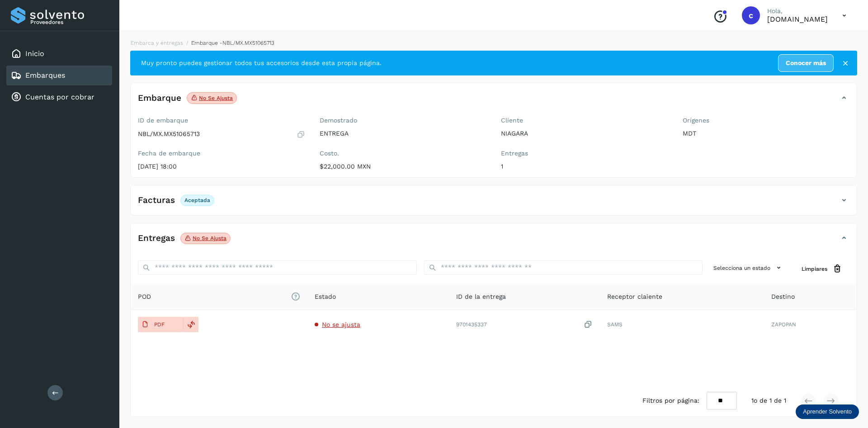 This screenshot has height=428, width=868. I want to click on td: SAMS, so click(682, 324).